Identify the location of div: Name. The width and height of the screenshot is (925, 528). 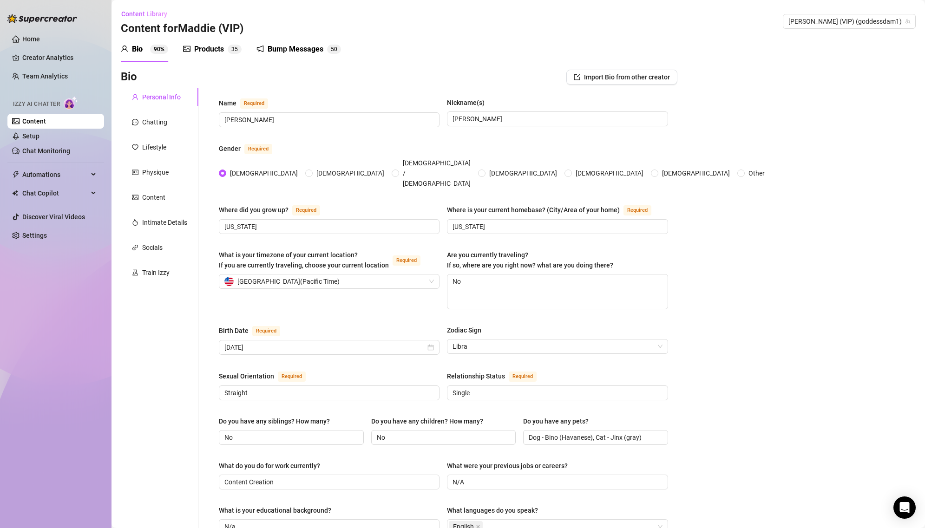
(228, 103).